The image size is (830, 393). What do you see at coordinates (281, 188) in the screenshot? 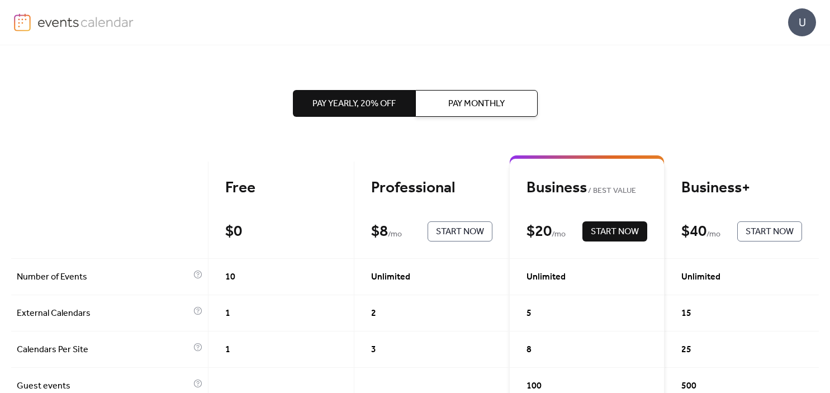
I see `div: Free` at bounding box center [281, 188].